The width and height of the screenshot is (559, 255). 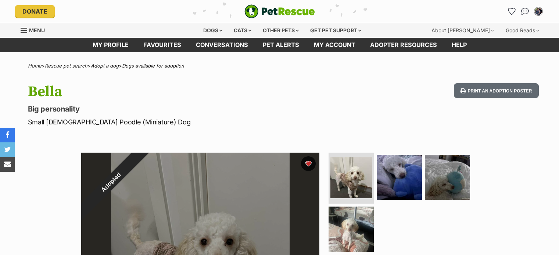 What do you see at coordinates (279, 11) in the screenshot?
I see `img: logo-e224e6f780fb5917bec1dbf3a21bbac754714ae5b6737aabdf751b685950b380.svg` at bounding box center [279, 11].